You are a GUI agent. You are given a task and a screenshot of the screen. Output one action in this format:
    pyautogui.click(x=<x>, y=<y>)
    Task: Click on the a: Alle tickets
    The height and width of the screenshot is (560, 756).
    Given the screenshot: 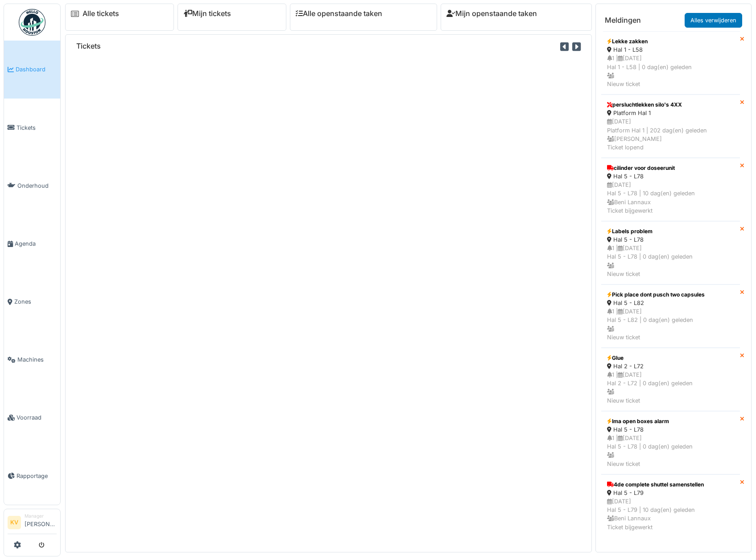 What is the action you would take?
    pyautogui.click(x=101, y=14)
    